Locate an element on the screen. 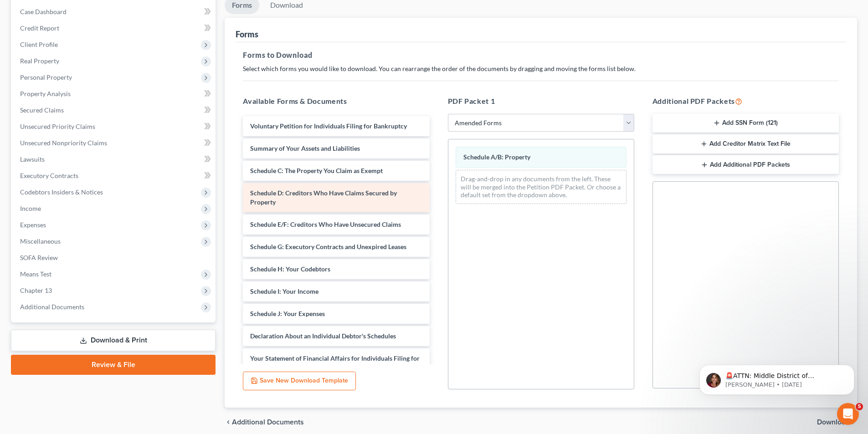  span: Summary of Your Assets and Liabilities is located at coordinates (305, 148).